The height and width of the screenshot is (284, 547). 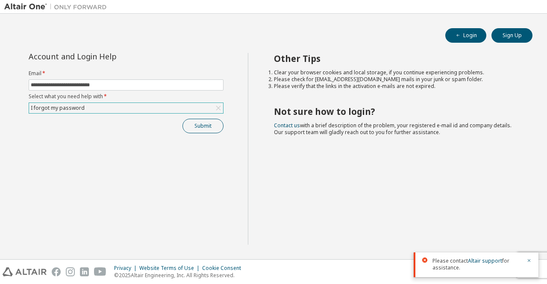 What do you see at coordinates (396, 86) in the screenshot?
I see `li: Please verify that the links in the activation e-mails are not expired.` at bounding box center [396, 86].